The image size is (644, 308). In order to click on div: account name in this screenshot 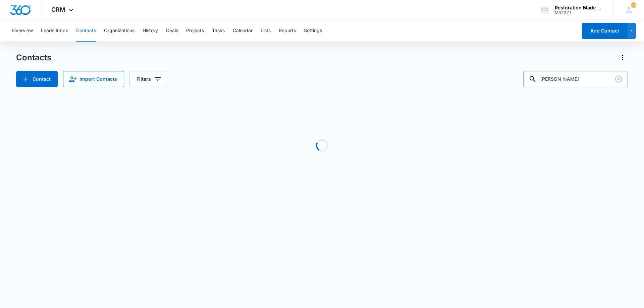, I will do `click(579, 8)`.